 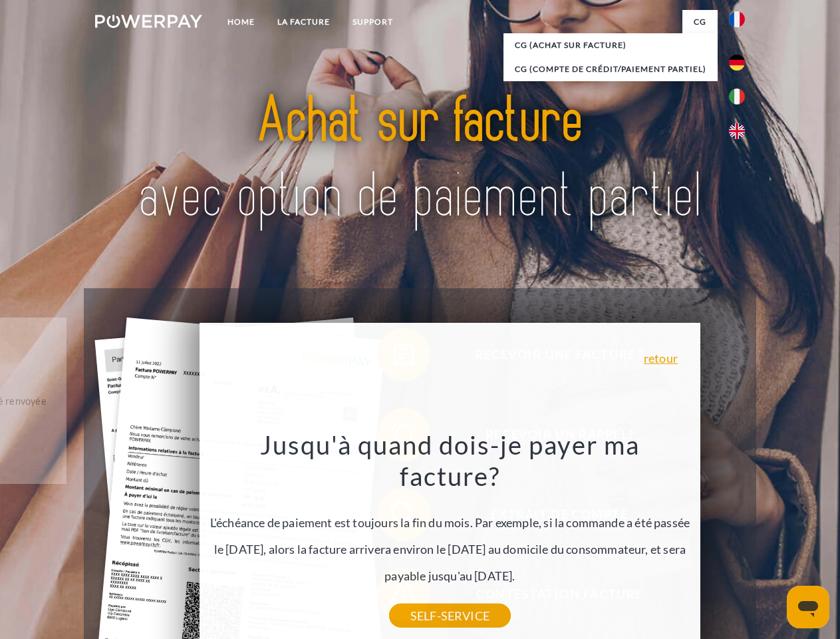 What do you see at coordinates (304, 22) in the screenshot?
I see `a: LA FACTURE` at bounding box center [304, 22].